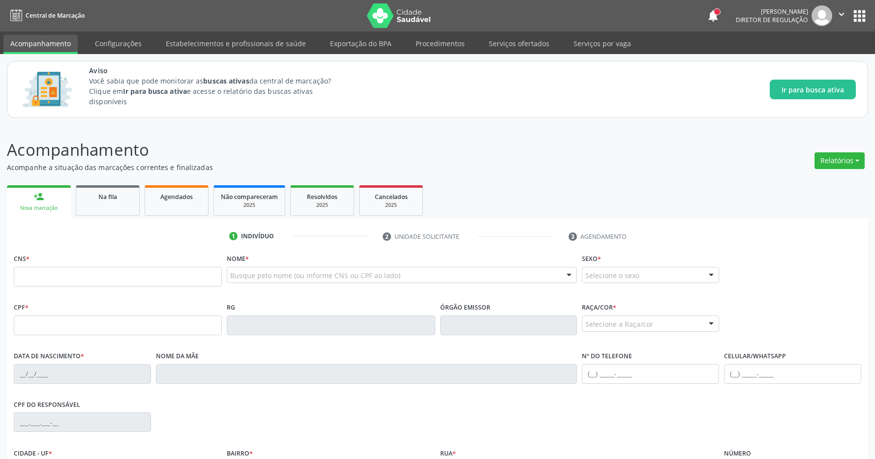  I want to click on label: Órgão emissor, so click(465, 308).